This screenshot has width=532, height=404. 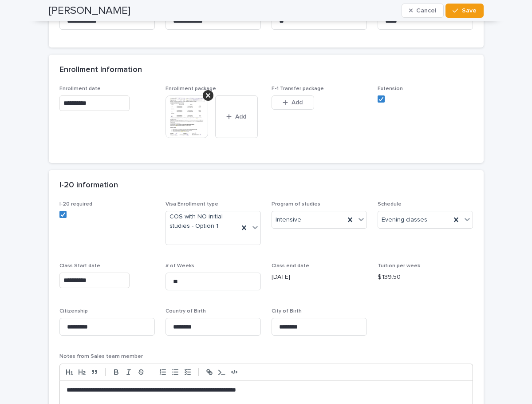 What do you see at coordinates (287, 311) in the screenshot?
I see `span: City of Birth` at bounding box center [287, 311].